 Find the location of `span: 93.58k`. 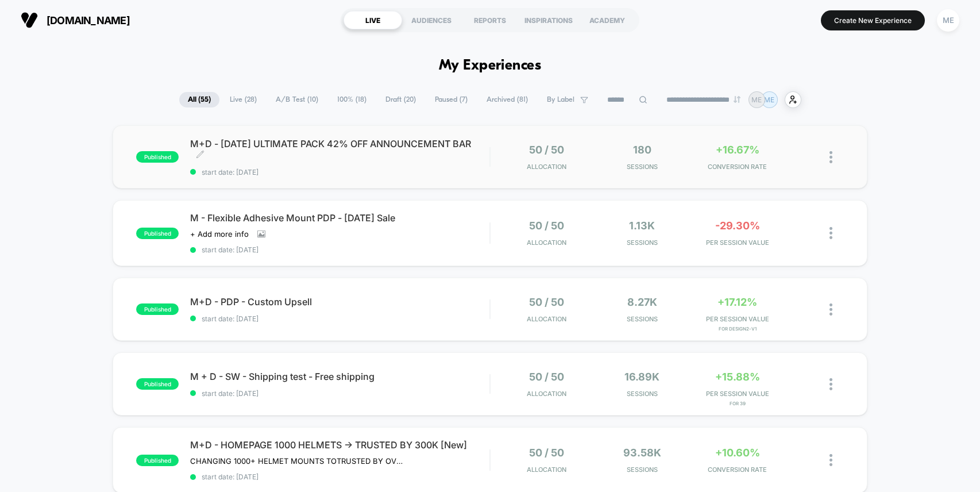

span: 93.58k is located at coordinates (642, 452).